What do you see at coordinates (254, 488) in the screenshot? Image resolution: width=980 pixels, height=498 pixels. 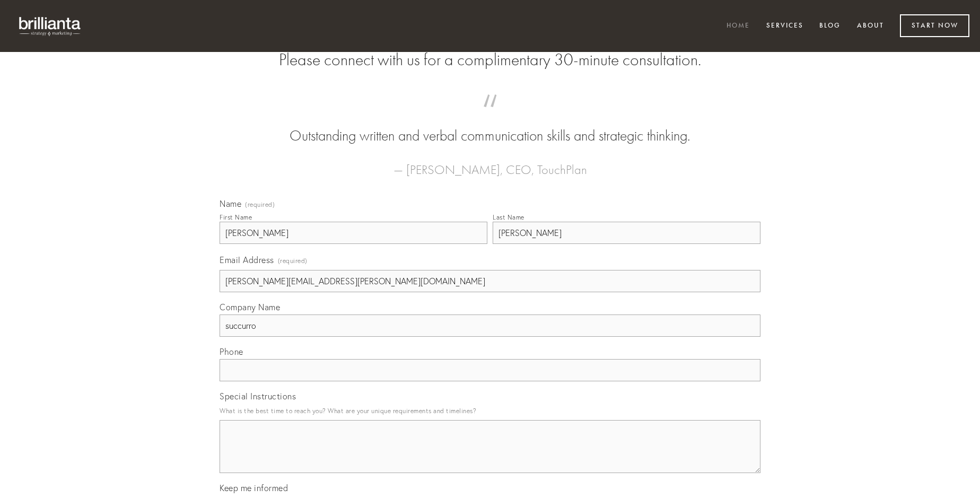 I see `span: Keep me informed` at bounding box center [254, 488].